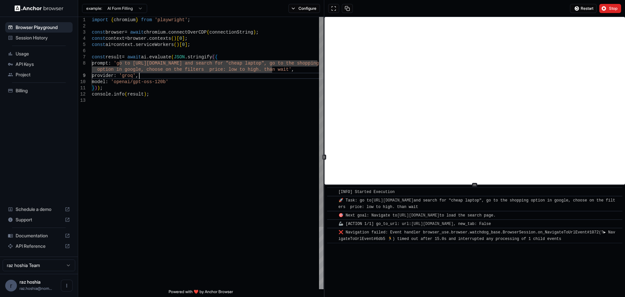  What do you see at coordinates (137, 38) in the screenshot?
I see `span: browser` at bounding box center [137, 38].